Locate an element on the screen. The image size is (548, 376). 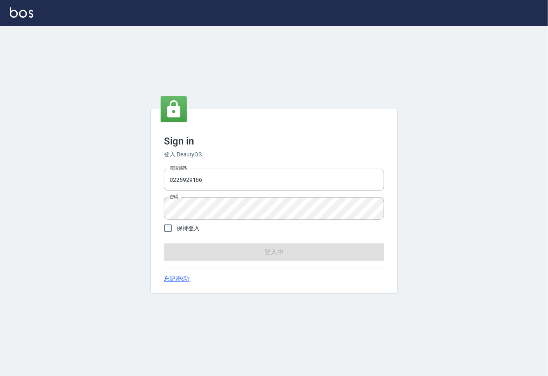
img: Logo is located at coordinates (21, 12).